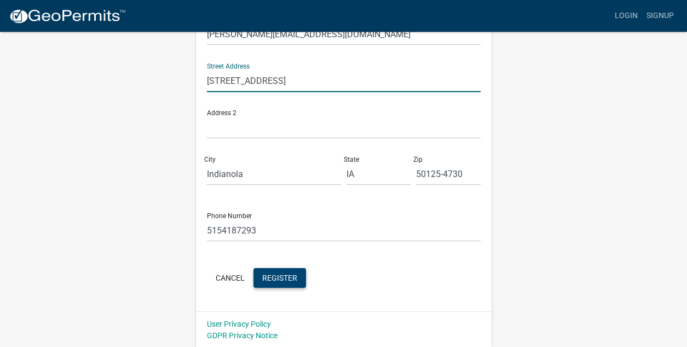 This screenshot has width=687, height=347. What do you see at coordinates (230, 278) in the screenshot?
I see `button: Cancel` at bounding box center [230, 278].